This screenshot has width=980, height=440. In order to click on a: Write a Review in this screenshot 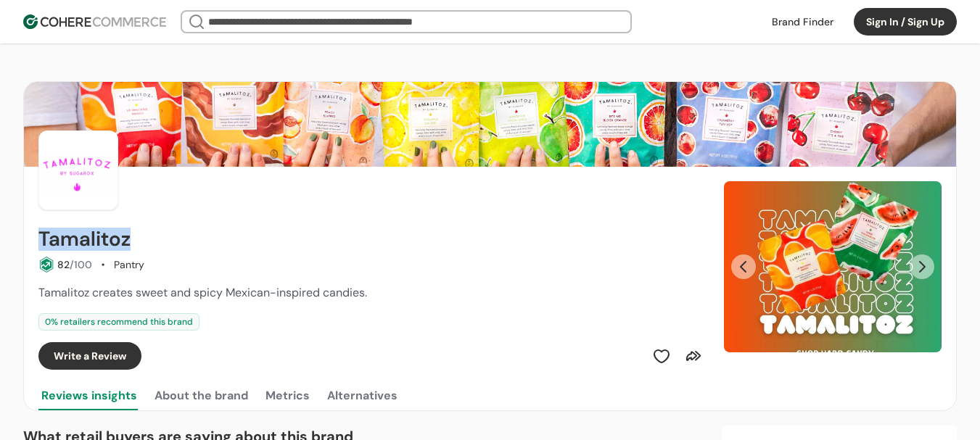, I will do `click(90, 356)`.